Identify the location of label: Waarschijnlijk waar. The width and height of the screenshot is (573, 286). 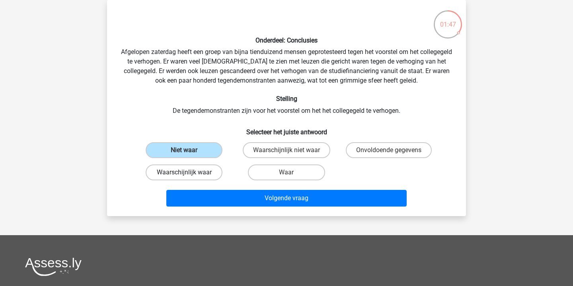
(184, 173).